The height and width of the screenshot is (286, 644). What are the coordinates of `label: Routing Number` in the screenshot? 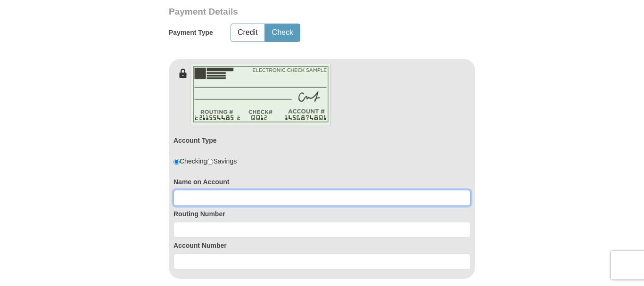 It's located at (322, 214).